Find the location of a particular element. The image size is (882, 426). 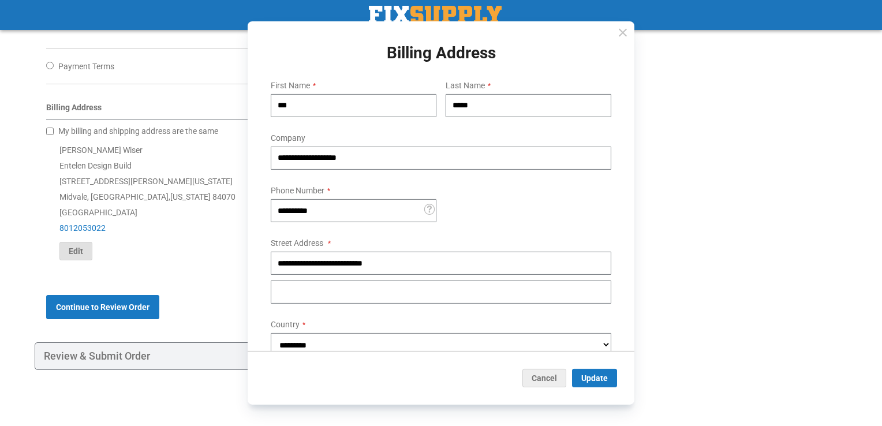

span: My billing and shipping address are the same is located at coordinates (138, 131).